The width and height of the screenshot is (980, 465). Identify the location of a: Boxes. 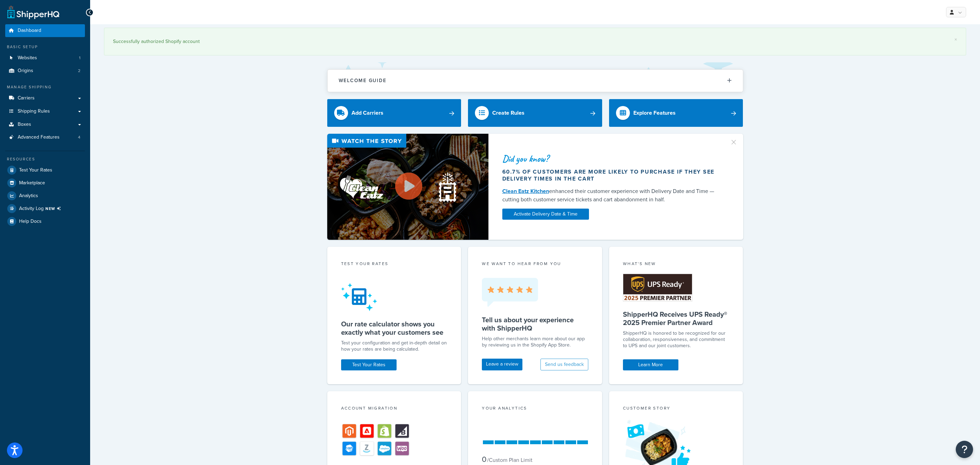
(45, 125).